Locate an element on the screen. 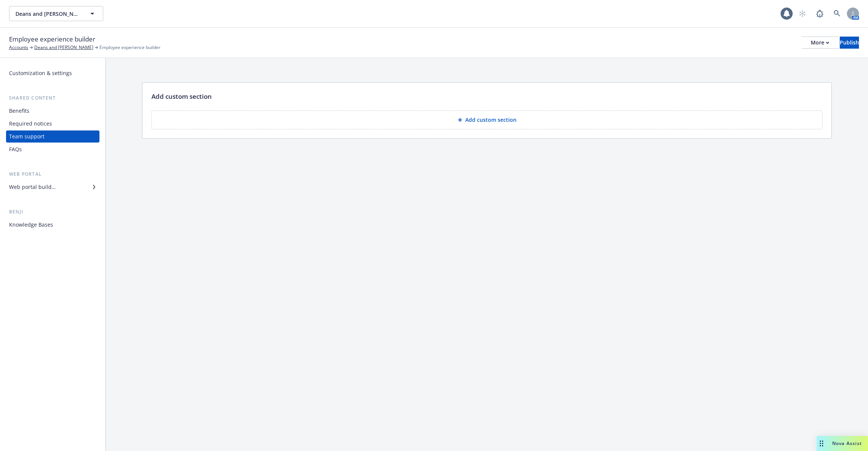 The width and height of the screenshot is (868, 451). div: Benji is located at coordinates (53, 212).